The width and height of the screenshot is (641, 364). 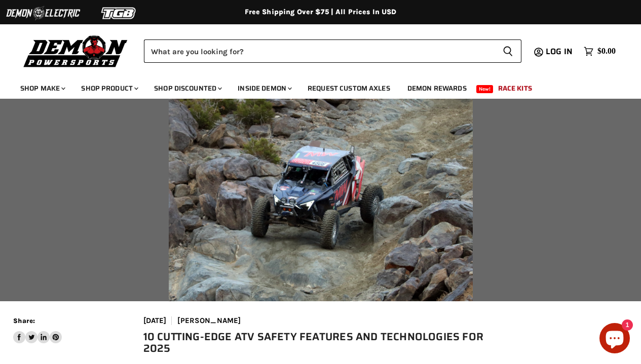 What do you see at coordinates (43, 13) in the screenshot?
I see `img: Demon Electric Logo 2` at bounding box center [43, 13].